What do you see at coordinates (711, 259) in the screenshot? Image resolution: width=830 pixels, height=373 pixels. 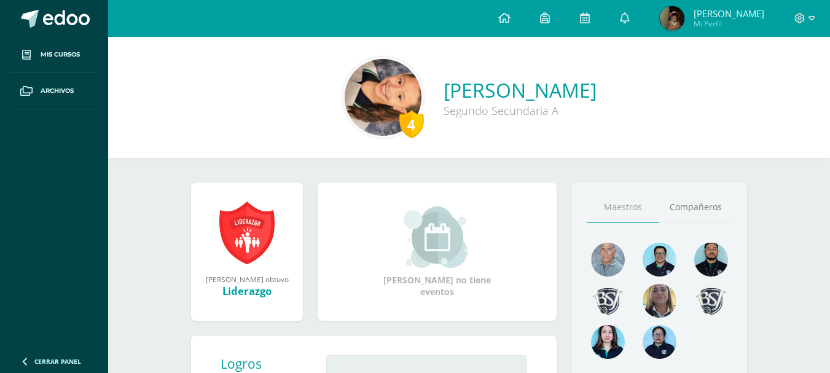 I see `img: 2207c9b573316a41e74c87832a091651.png` at bounding box center [711, 259].